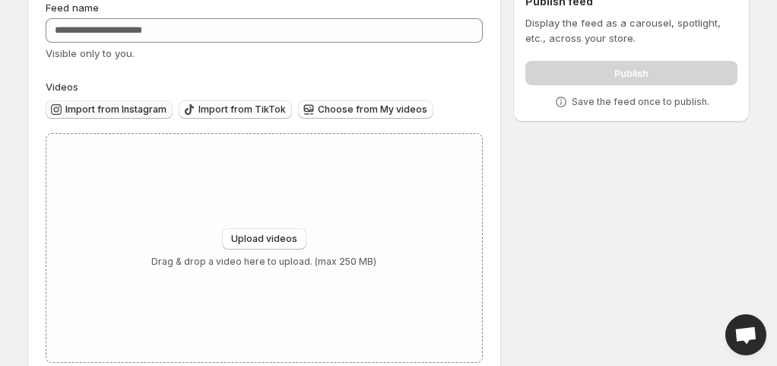 The height and width of the screenshot is (366, 777). Describe the element at coordinates (90, 53) in the screenshot. I see `span: Visible only to you.` at that location.